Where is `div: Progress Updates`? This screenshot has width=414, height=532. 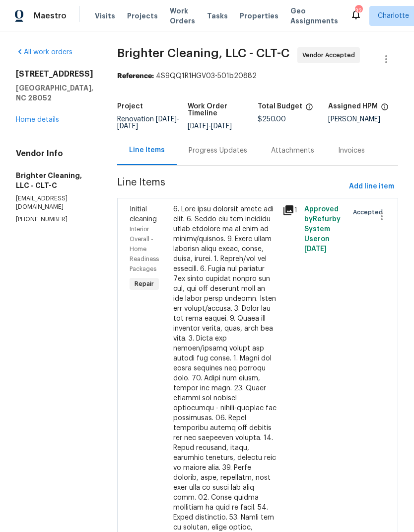
div: Progress Updates is located at coordinates (218, 151).